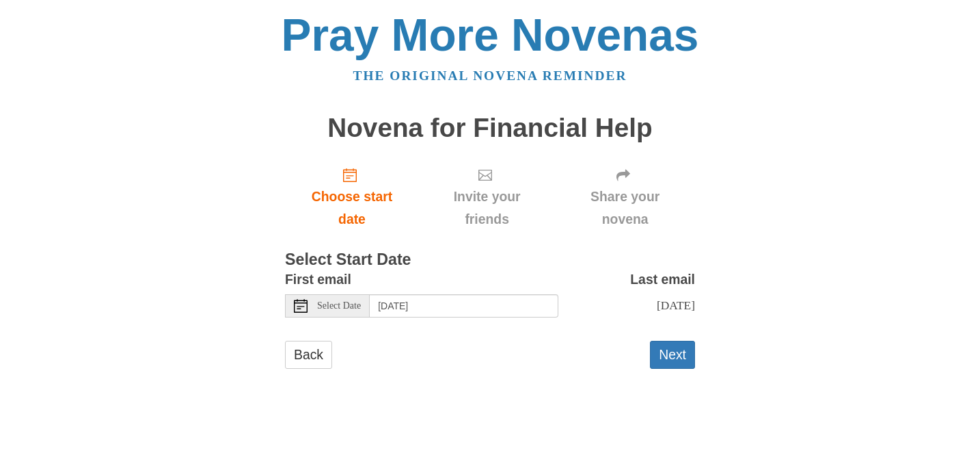 This screenshot has height=464, width=980. Describe the element at coordinates (487, 208) in the screenshot. I see `span: Invite your friends` at that location.